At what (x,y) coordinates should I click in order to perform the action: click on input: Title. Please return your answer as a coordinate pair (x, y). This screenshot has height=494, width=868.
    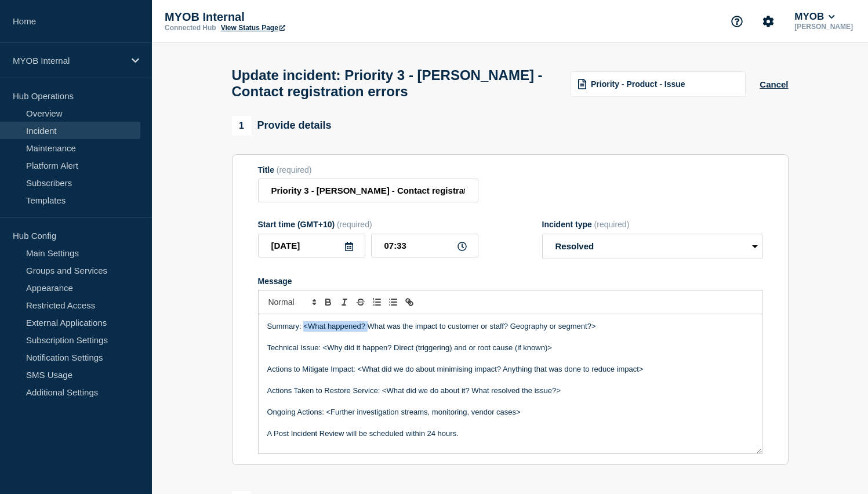
    Looking at the image, I should click on (368, 190).